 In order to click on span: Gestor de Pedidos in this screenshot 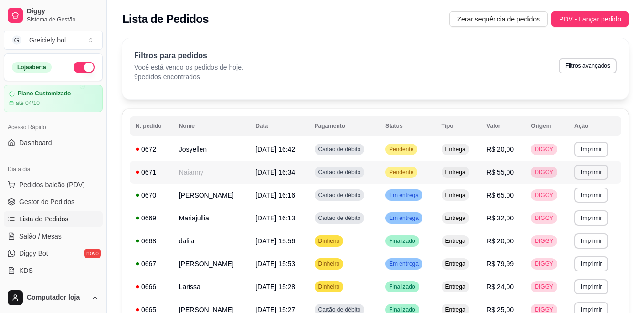, I will do `click(47, 202)`.